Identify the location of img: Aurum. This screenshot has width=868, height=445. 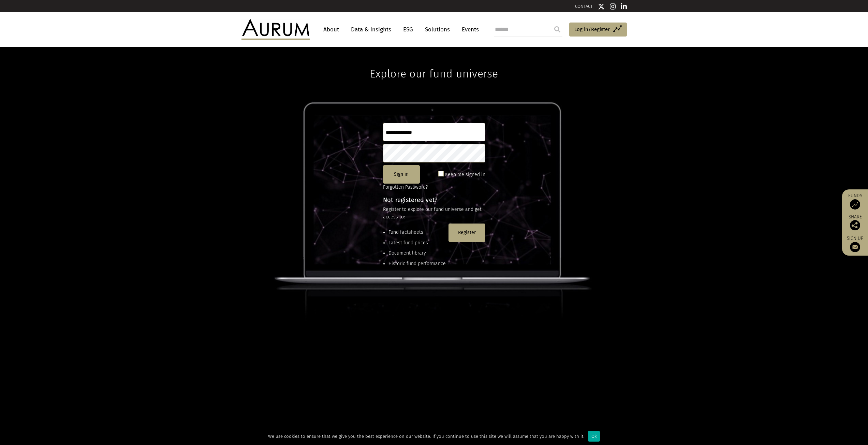
(276, 29).